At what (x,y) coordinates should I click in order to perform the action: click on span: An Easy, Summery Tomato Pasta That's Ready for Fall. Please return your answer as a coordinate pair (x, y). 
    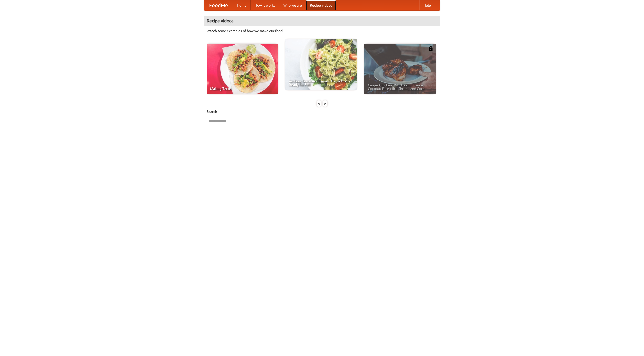
    Looking at the image, I should click on (321, 83).